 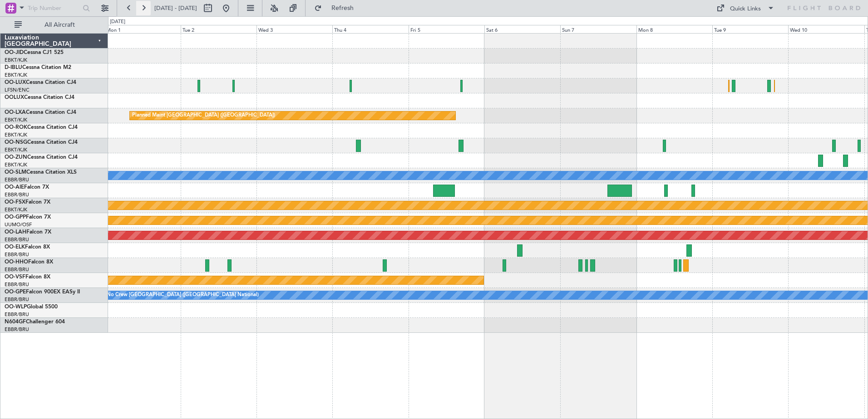 What do you see at coordinates (31, 307) in the screenshot?
I see `a: OO-WLPGlobal 5500` at bounding box center [31, 307].